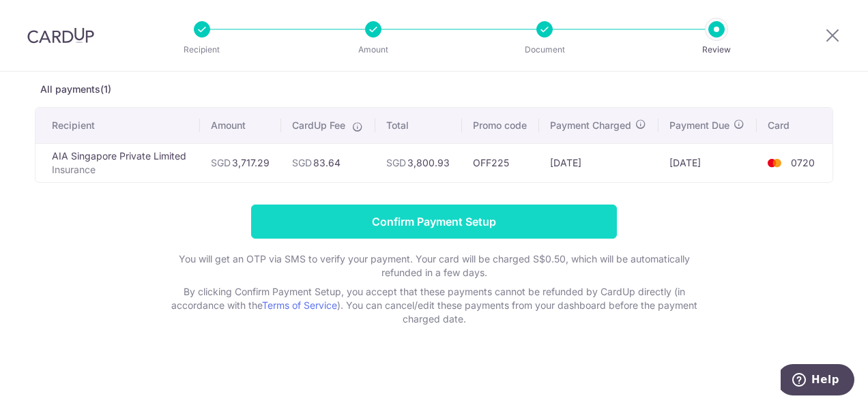  I want to click on img: CardUp, so click(61, 36).